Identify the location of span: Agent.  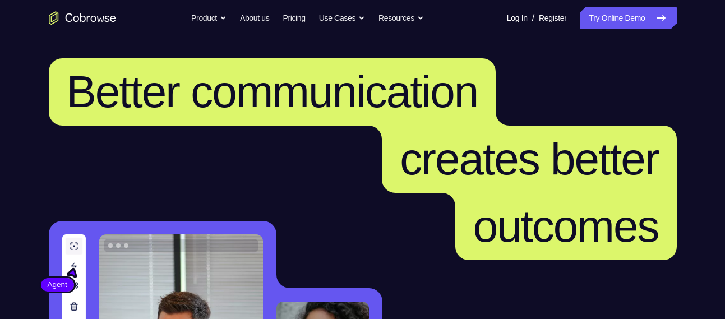
(57, 285).